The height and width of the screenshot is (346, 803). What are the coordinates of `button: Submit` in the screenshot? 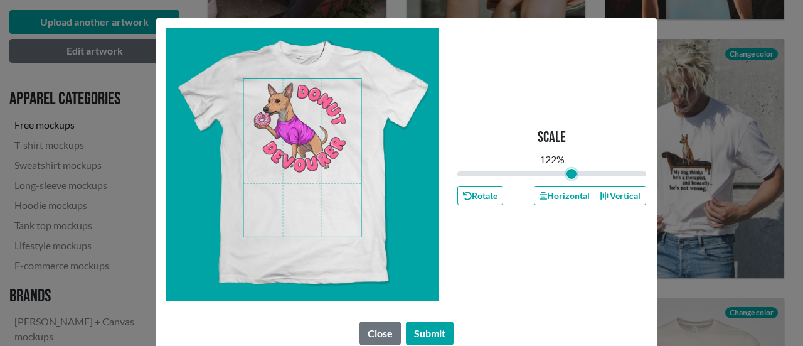 It's located at (430, 333).